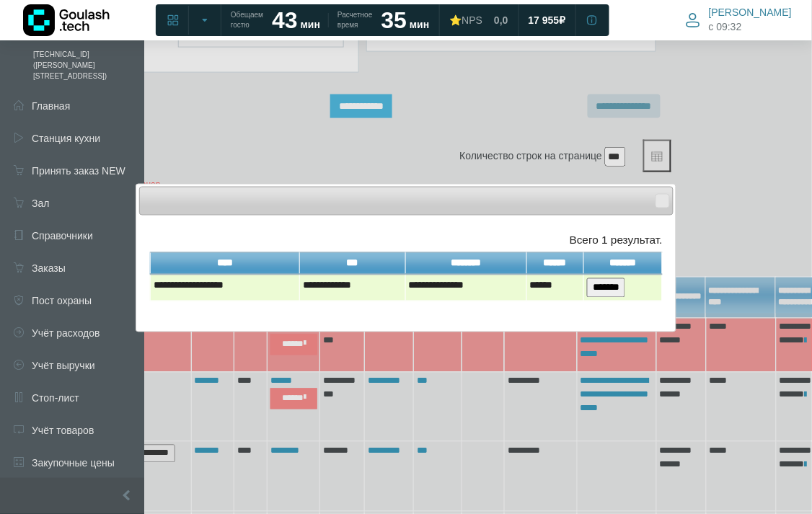  I want to click on span: c 09:32, so click(726, 27).